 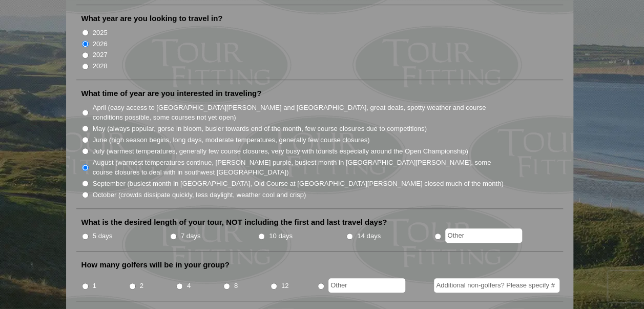 I want to click on label: June (high season begins, long days, moderate temperatures, generally few course closures), so click(x=231, y=140).